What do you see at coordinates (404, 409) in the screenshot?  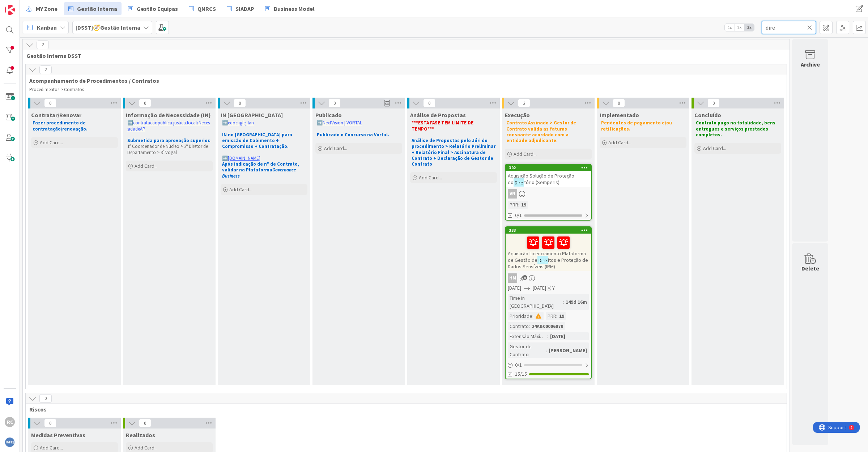 I see `span: Riscos` at bounding box center [404, 409].